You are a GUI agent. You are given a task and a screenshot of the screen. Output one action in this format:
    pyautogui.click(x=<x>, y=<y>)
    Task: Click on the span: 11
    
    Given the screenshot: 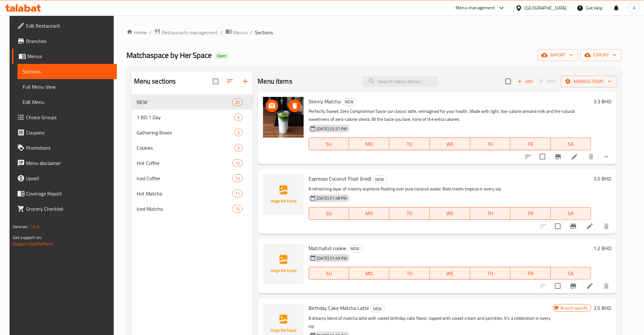 What is the action you would take?
    pyautogui.click(x=238, y=194)
    